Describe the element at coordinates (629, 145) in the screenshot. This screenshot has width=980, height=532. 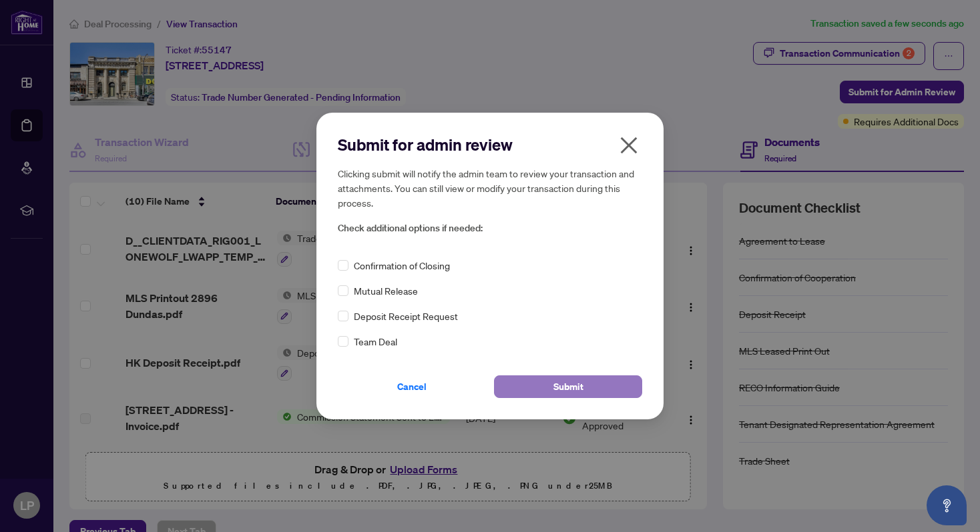
I see `span: close` at that location.